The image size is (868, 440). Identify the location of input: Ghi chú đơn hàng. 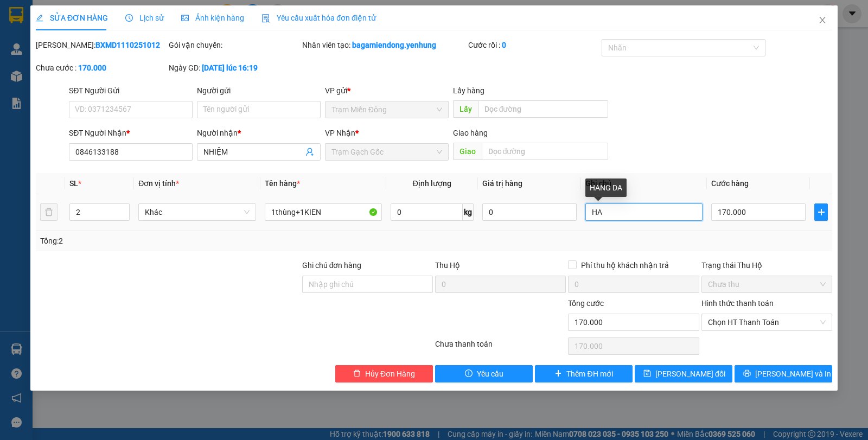
(368, 285).